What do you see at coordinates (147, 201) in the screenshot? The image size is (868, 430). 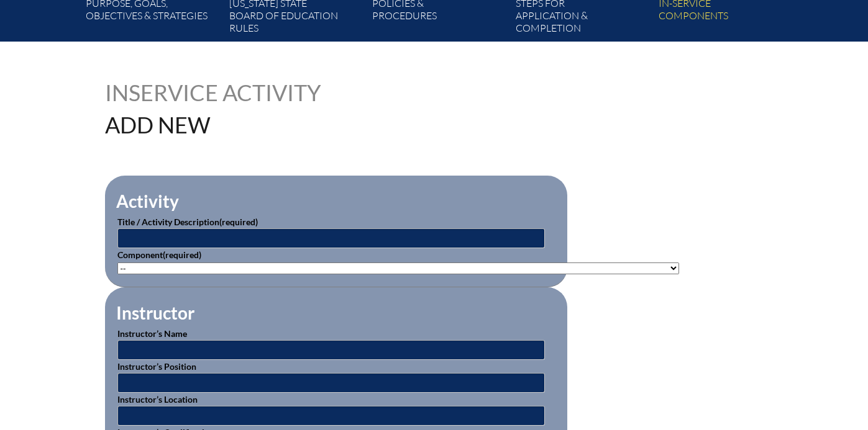 I see `legend: Activity` at bounding box center [147, 201].